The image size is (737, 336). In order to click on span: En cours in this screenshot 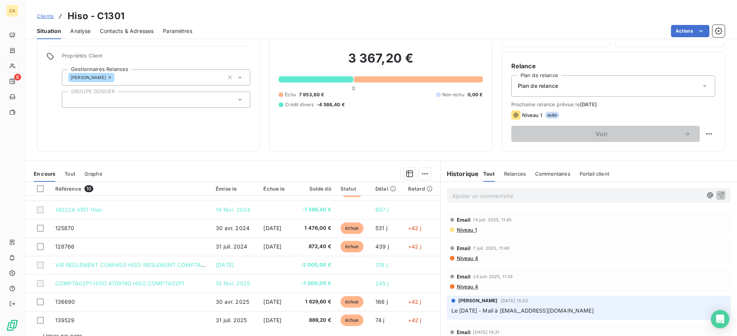, I will do `click(45, 174)`.